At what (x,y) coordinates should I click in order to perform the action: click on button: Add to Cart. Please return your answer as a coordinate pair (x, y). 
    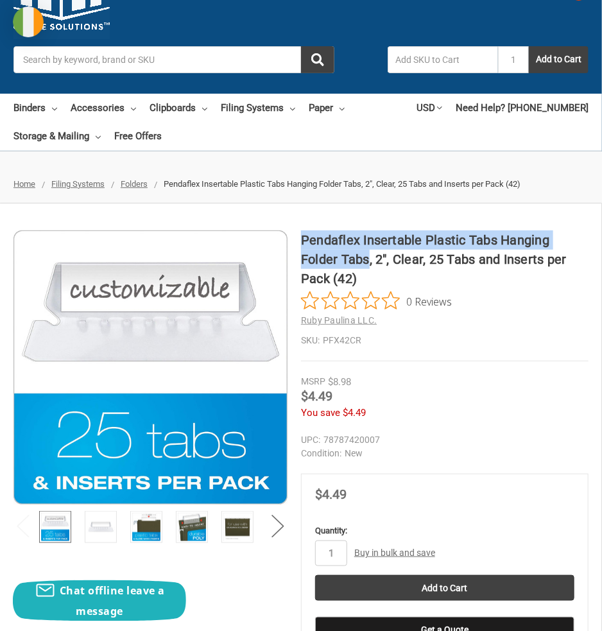
    Looking at the image, I should click on (559, 60).